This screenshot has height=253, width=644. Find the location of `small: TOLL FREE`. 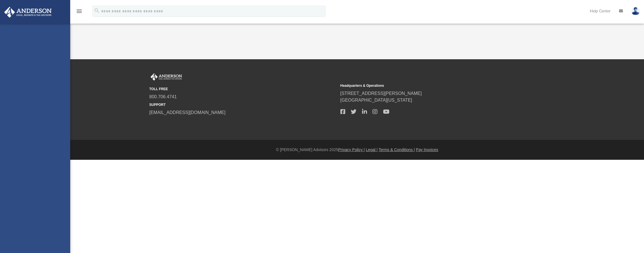

small: TOLL FREE is located at coordinates (243, 89).